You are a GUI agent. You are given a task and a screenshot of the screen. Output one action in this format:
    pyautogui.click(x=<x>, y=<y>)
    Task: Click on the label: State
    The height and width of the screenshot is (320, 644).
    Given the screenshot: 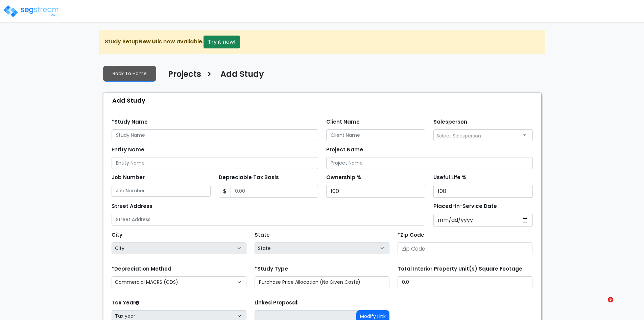 What is the action you would take?
    pyautogui.click(x=262, y=235)
    